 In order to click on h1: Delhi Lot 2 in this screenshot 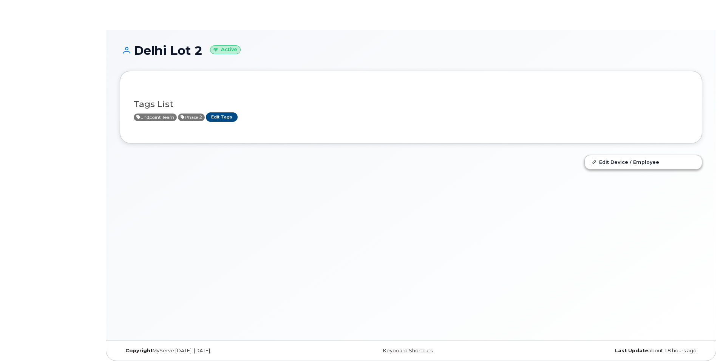, I will do `click(411, 50)`.